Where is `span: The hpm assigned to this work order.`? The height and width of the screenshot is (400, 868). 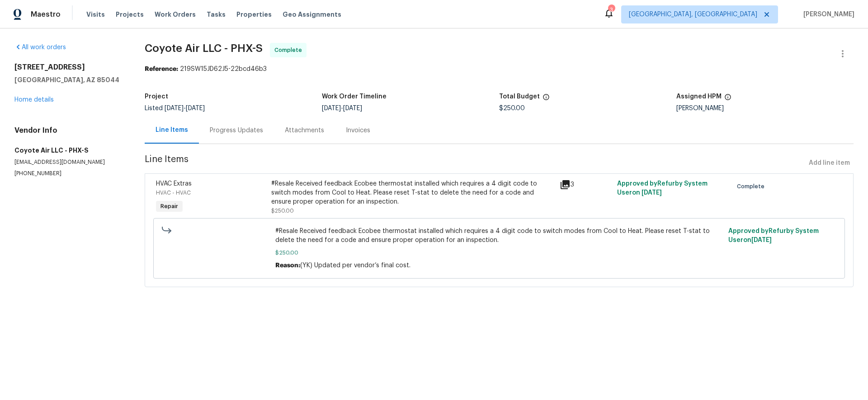
span: The hpm assigned to this work order. is located at coordinates (728, 99).